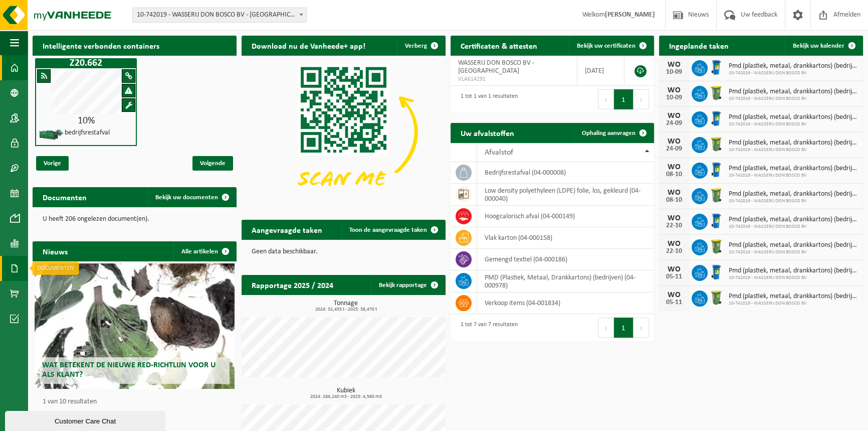 Image resolution: width=868 pixels, height=431 pixels. What do you see at coordinates (611, 46) in the screenshot?
I see `a: Bekijk uw certificaten` at bounding box center [611, 46].